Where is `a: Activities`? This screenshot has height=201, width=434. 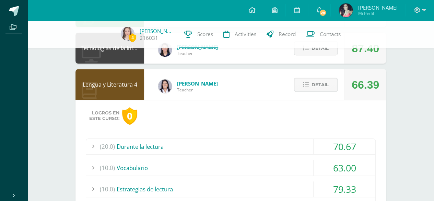
a: Activities is located at coordinates (240, 34).